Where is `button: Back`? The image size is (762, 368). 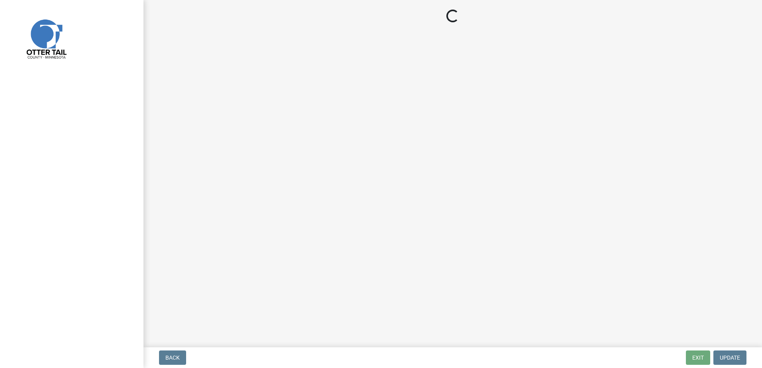 button: Back is located at coordinates (173, 358).